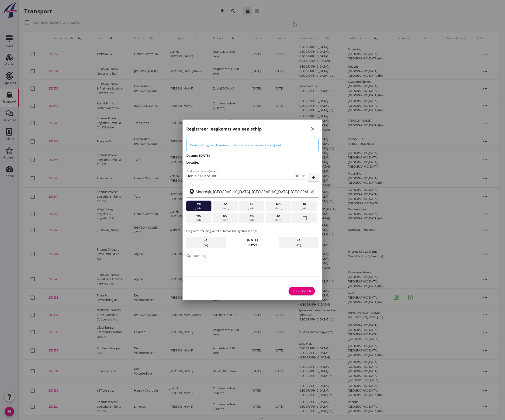 The image size is (505, 420). I want to click on span: -1, so click(206, 240).